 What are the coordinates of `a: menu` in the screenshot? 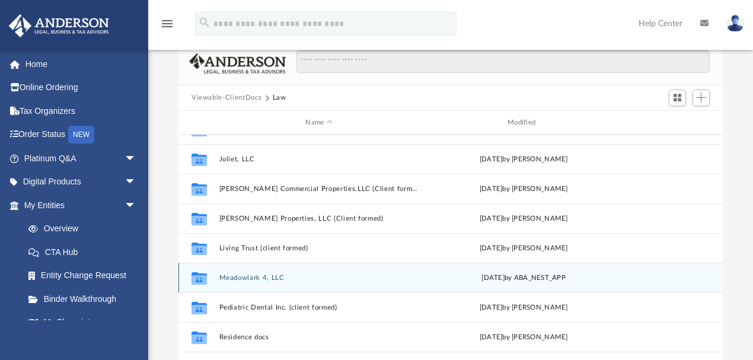 It's located at (167, 27).